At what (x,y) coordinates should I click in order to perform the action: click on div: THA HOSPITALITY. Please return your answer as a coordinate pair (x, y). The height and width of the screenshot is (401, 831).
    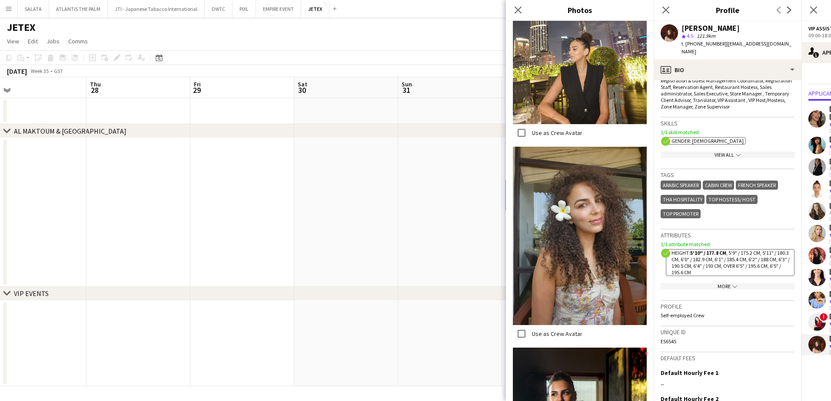
    Looking at the image, I should click on (682, 199).